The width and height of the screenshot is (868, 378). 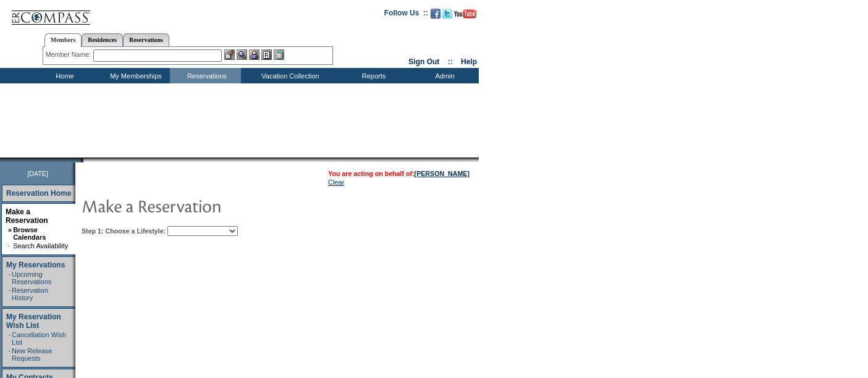 I want to click on td: Follow Us ::, so click(x=406, y=15).